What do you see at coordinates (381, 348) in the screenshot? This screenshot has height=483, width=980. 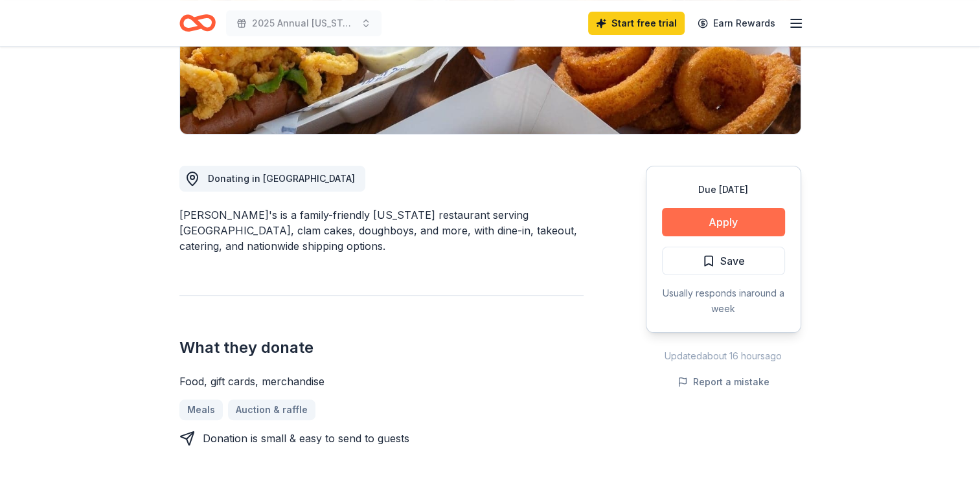 I see `h2: What they donate` at bounding box center [381, 348].